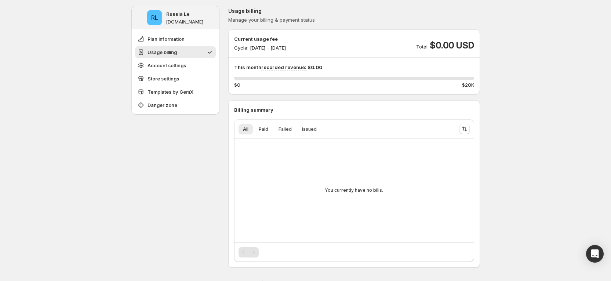 The height and width of the screenshot is (281, 611). Describe the element at coordinates (465, 129) in the screenshot. I see `button: Sort the results` at that location.